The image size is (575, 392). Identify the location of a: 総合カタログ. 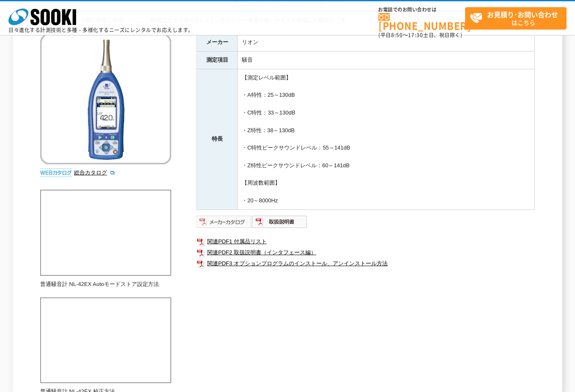
(95, 173).